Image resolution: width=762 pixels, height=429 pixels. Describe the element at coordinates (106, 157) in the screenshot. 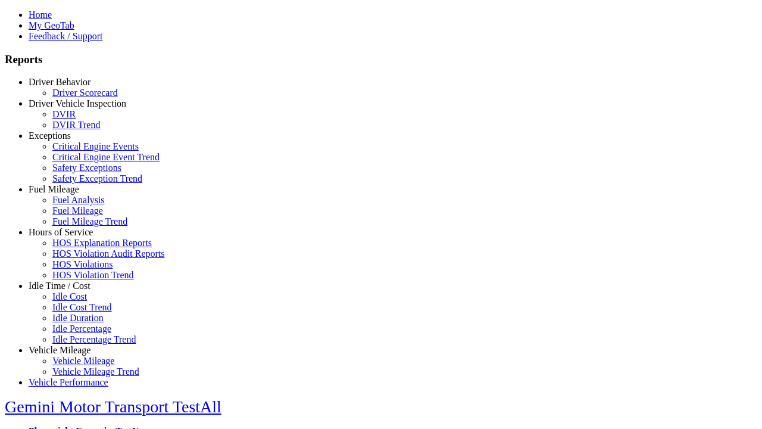

I see `a: Critical Engine Event Trend` at that location.